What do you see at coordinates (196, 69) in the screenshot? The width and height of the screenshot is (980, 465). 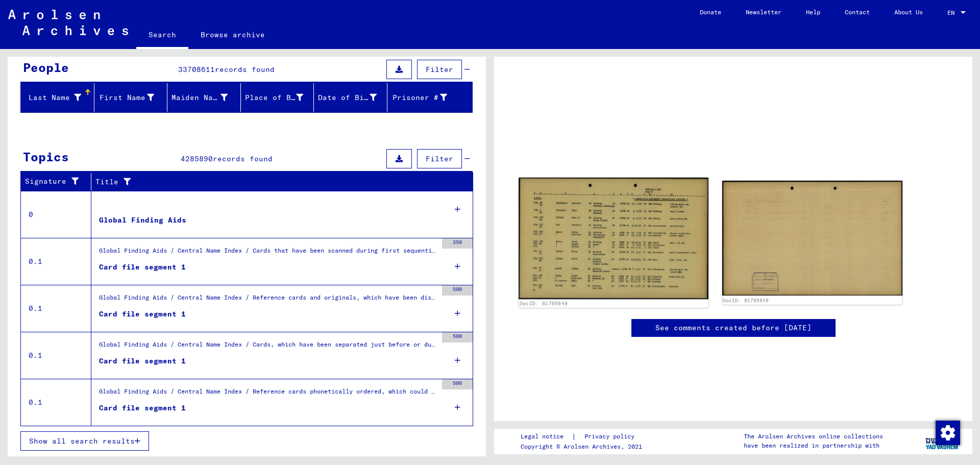 I see `span: 33708611` at bounding box center [196, 69].